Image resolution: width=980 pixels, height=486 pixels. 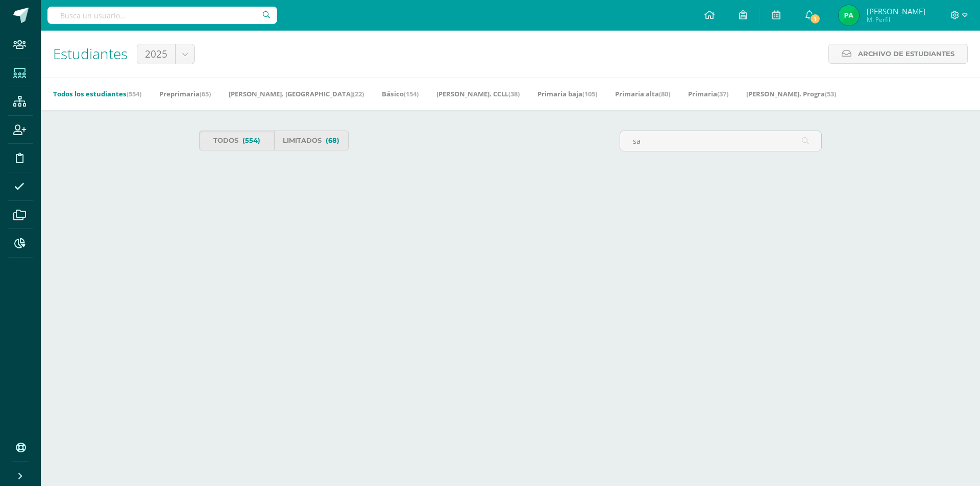 What do you see at coordinates (162, 15) in the screenshot?
I see `input: Busca un usuario...` at bounding box center [162, 15].